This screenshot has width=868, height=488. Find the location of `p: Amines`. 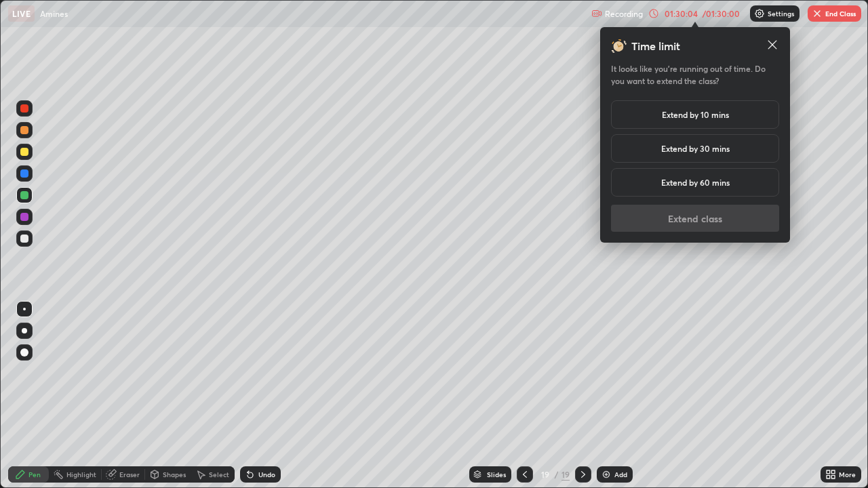

p: Amines is located at coordinates (53, 14).